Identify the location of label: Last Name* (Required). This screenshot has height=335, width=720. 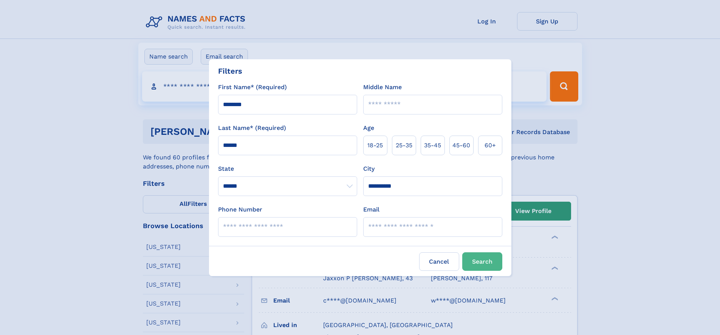
(252, 128).